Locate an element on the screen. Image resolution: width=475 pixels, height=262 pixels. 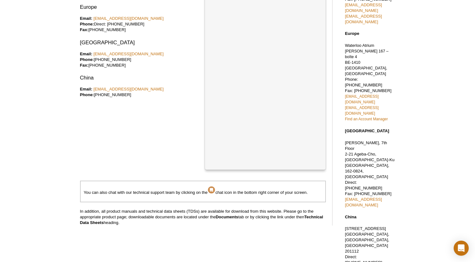
a: Find an Account Manager is located at coordinates (366, 119).